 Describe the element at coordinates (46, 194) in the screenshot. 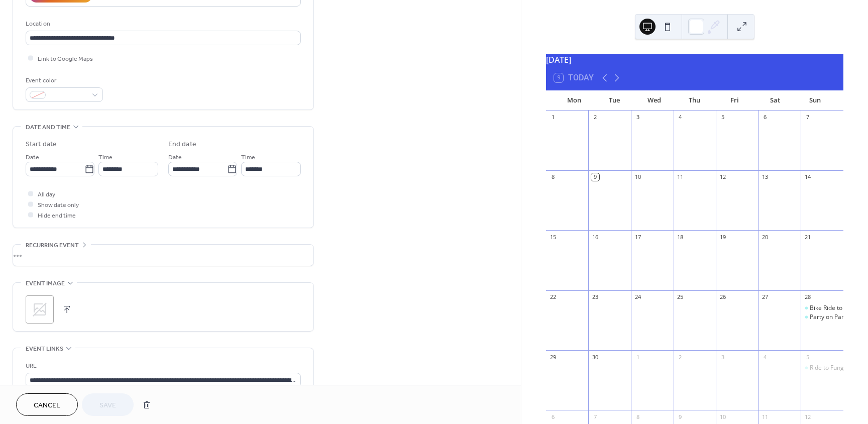

I see `span: All day` at that location.